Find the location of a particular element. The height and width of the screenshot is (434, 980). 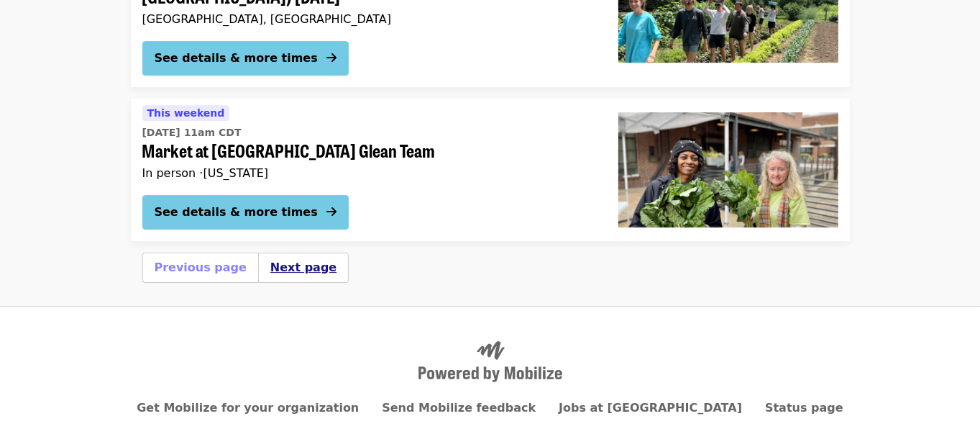

span: Send Mobilize feedback is located at coordinates (459, 407).